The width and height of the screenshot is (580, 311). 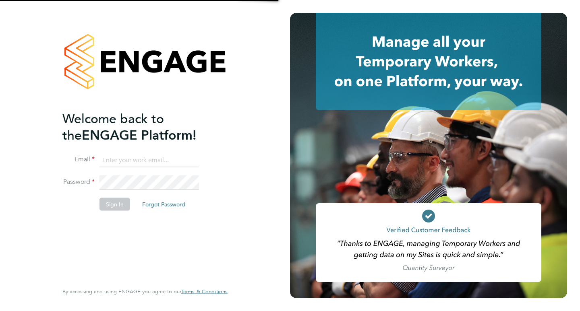 I want to click on h2: ENGAGE Platform!, so click(x=141, y=127).